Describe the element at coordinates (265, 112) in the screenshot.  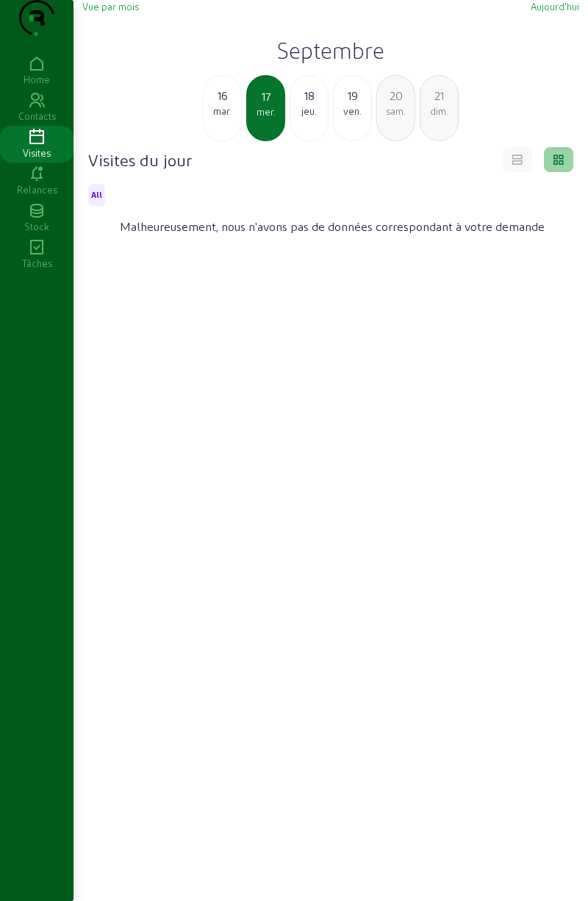
I see `div: mer.` at that location.